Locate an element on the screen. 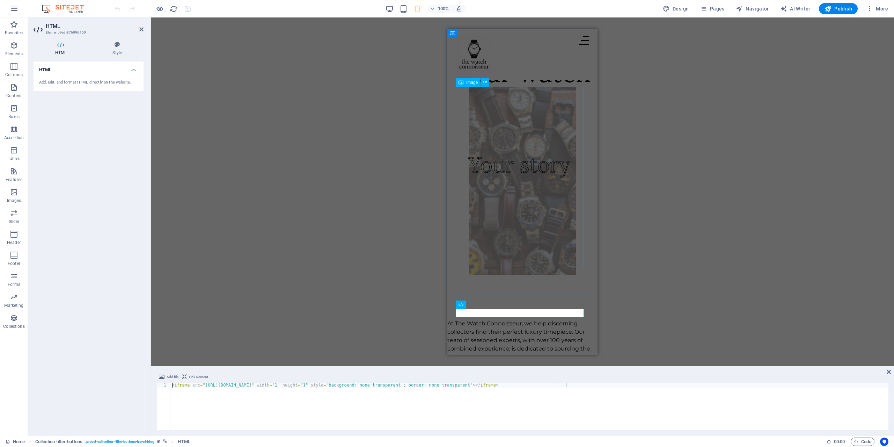  span: Link element is located at coordinates (198, 377).